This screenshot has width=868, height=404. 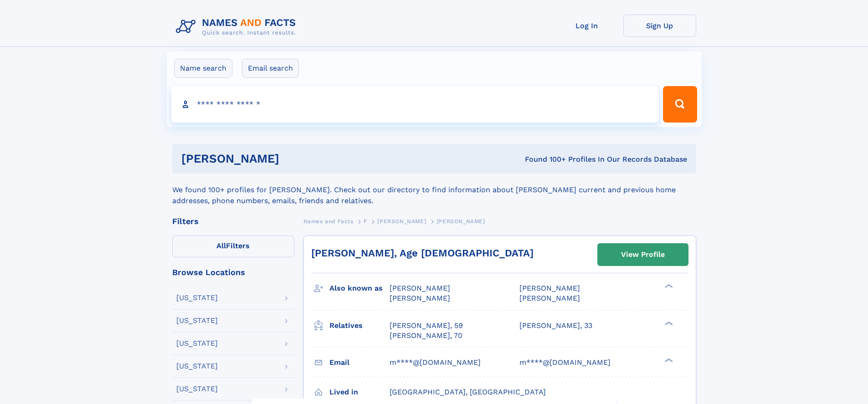 I want to click on div: View Profile, so click(x=643, y=254).